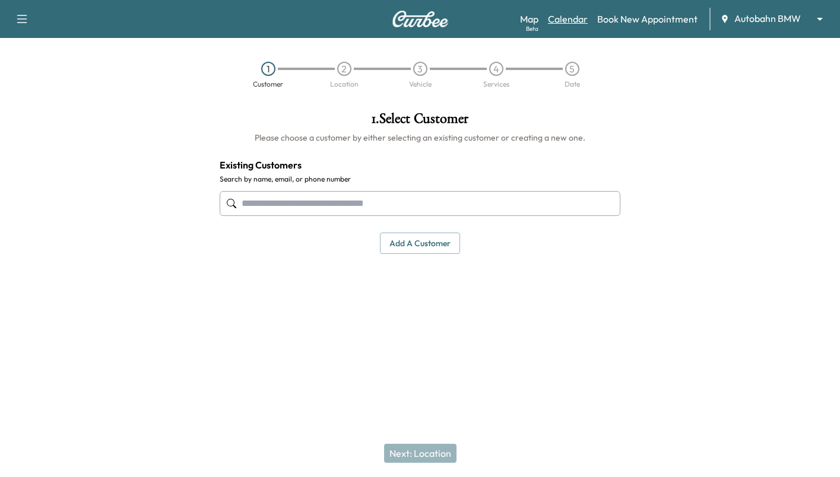  What do you see at coordinates (268, 84) in the screenshot?
I see `div: Customer` at bounding box center [268, 84].